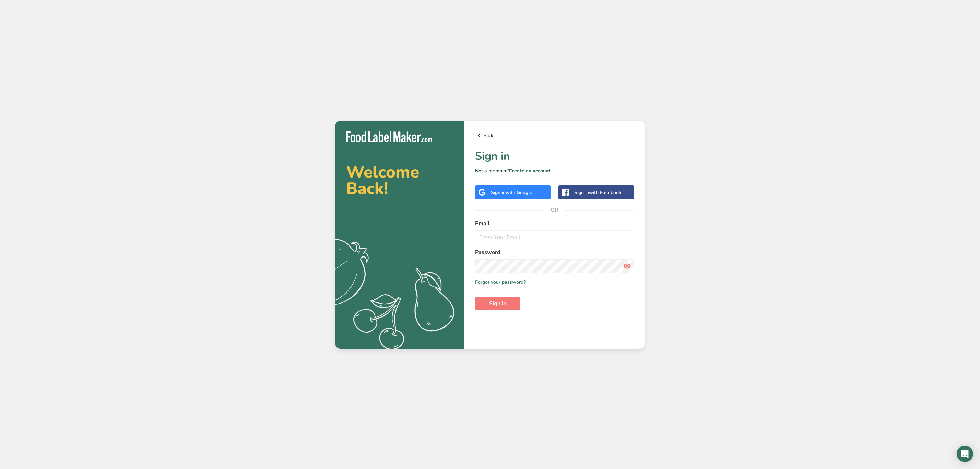  I want to click on button: Sign in, so click(497, 303).